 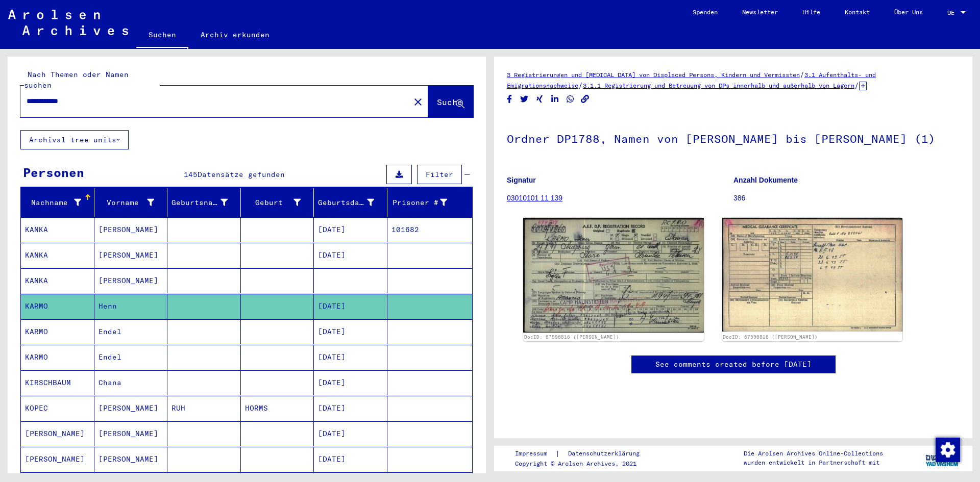 What do you see at coordinates (719, 85) in the screenshot?
I see `a: 3.1.1 Registrierung und Betreuung von DPs innerhalb und außerhalb von Lagern` at bounding box center [719, 85].